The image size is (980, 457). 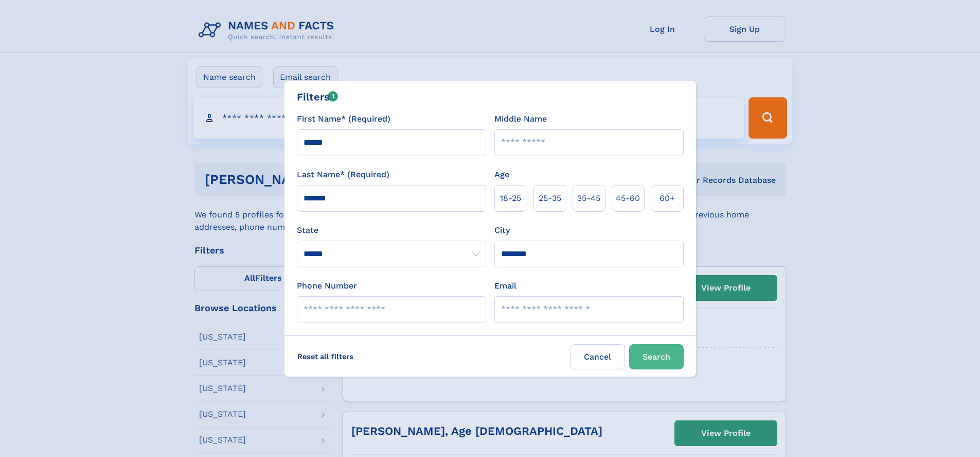 I want to click on label: Middle Name, so click(x=521, y=119).